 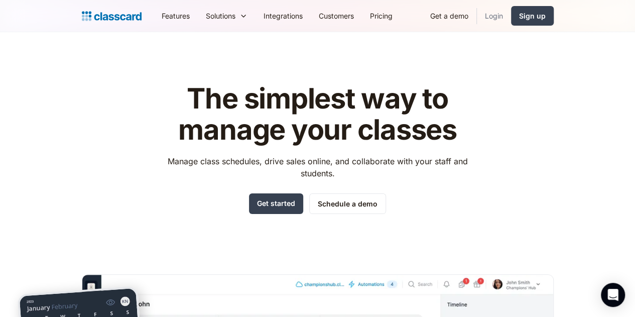 What do you see at coordinates (613, 295) in the screenshot?
I see `div: Open Intercom Messenger` at bounding box center [613, 295].